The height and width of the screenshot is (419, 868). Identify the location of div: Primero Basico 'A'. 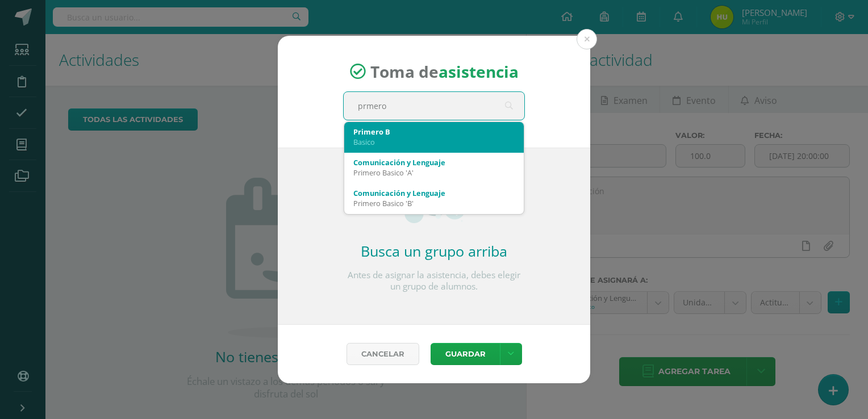
(434, 172).